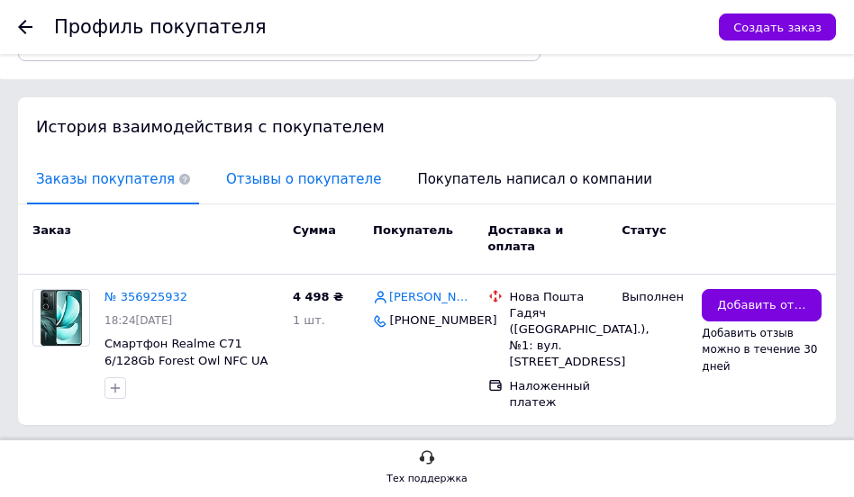 The image size is (854, 497). I want to click on span: Покупатель, so click(412, 230).